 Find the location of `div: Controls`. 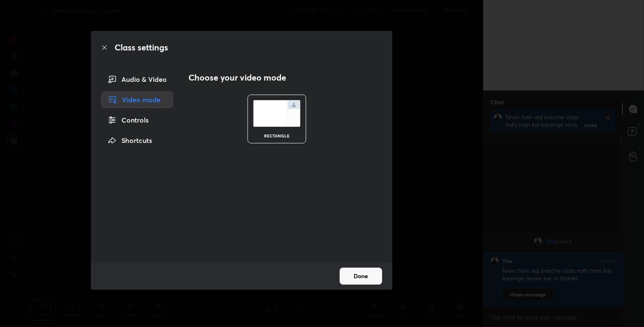

div: Controls is located at coordinates (137, 120).